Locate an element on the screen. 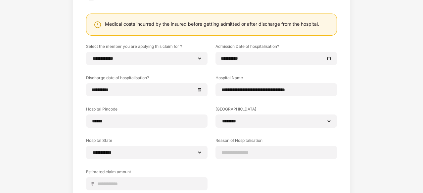  label: Hospital State is located at coordinates (146, 142).